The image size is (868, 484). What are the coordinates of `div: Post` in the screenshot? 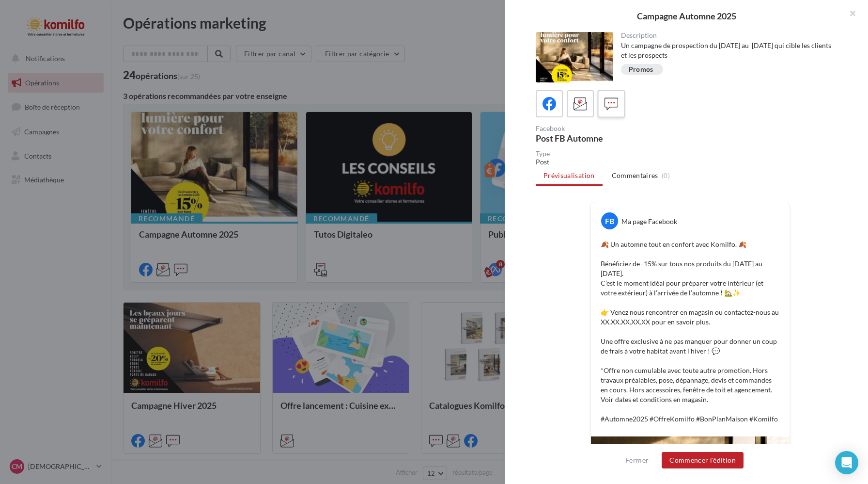 It's located at (690, 162).